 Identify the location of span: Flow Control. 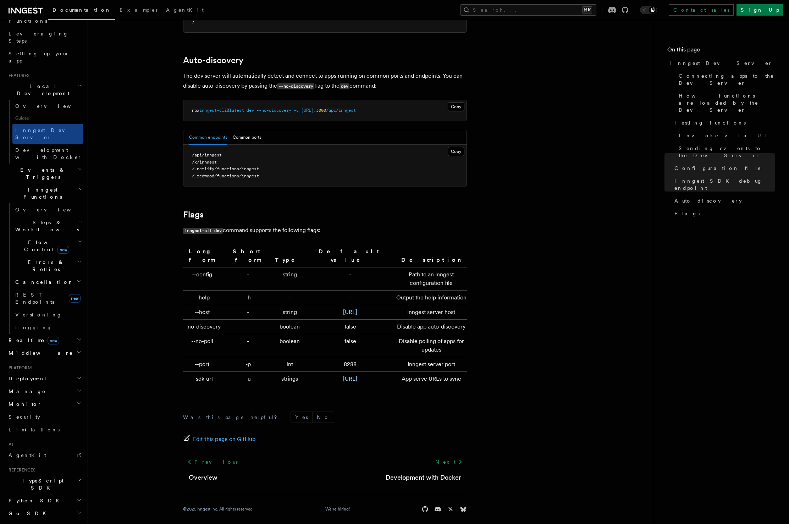
(45, 246).